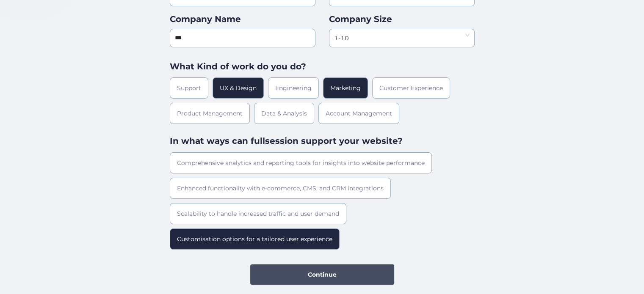  Describe the element at coordinates (322, 67) in the screenshot. I see `div: What Kind of work do you do?` at that location.